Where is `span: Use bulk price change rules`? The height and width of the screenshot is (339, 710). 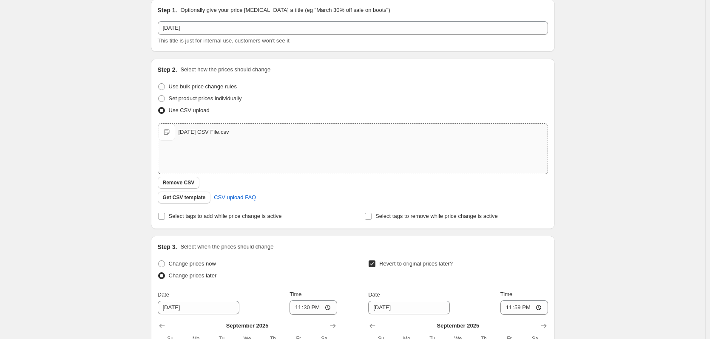 span: Use bulk price change rules is located at coordinates (203, 86).